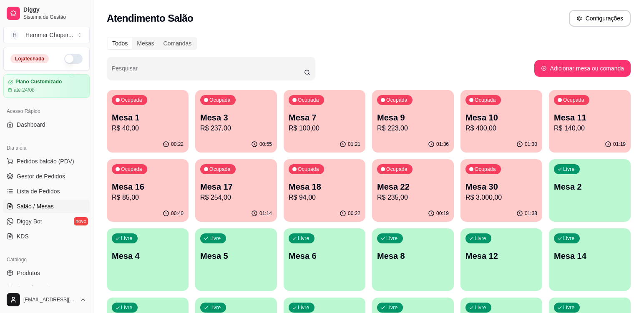  I want to click on button: OcupadaMesa 3R$ 237,0000:55, so click(236, 121).